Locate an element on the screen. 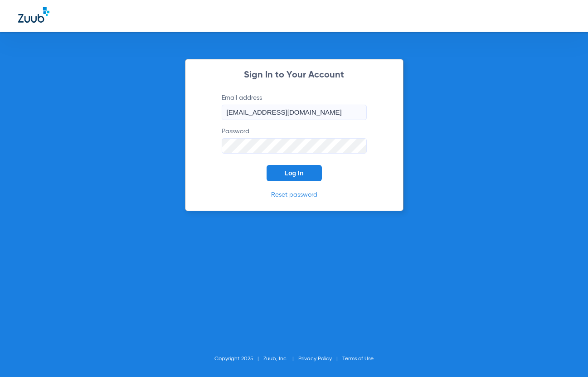 The height and width of the screenshot is (377, 588). a: Privacy Policy is located at coordinates (315, 359).